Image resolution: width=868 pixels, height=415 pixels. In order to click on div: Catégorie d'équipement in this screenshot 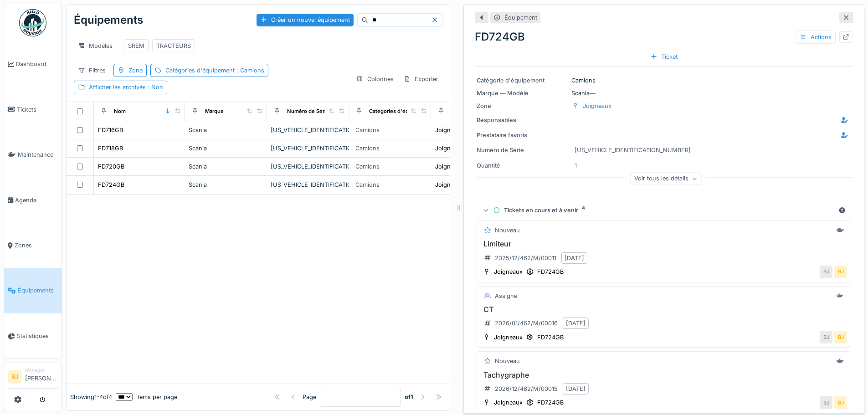, I will do `click(522, 80)`.